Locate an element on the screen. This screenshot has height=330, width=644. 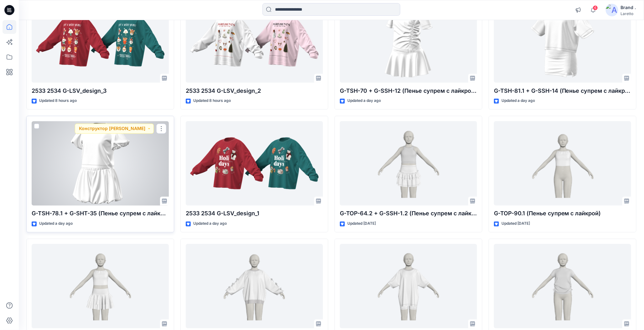
a: G-TOP-90.1 + G-SSH-16 is located at coordinates (100, 286).